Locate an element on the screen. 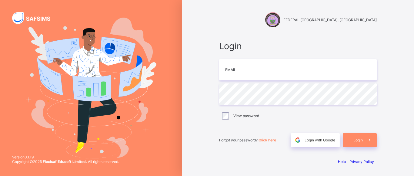 This screenshot has height=176, width=414. label: View password is located at coordinates (246, 115).